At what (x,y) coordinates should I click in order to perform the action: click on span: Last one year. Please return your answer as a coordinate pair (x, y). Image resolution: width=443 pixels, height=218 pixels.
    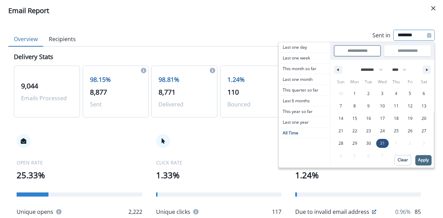
    Looking at the image, I should click on (304, 123).